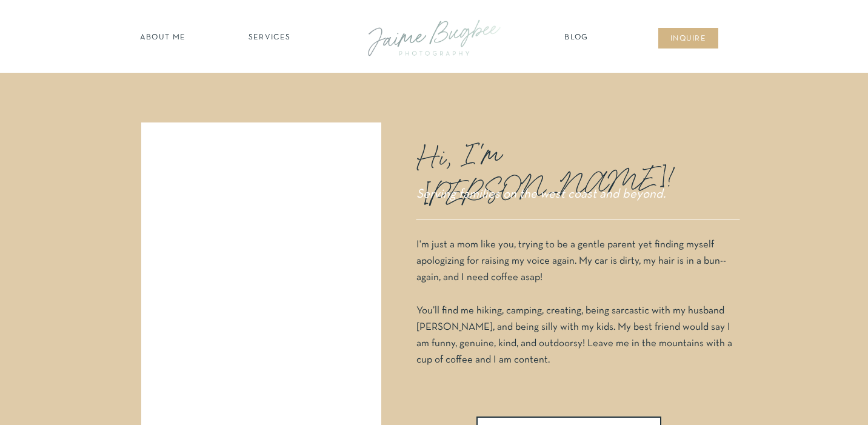  Describe the element at coordinates (269, 38) in the screenshot. I see `a: SERVICES` at that location.